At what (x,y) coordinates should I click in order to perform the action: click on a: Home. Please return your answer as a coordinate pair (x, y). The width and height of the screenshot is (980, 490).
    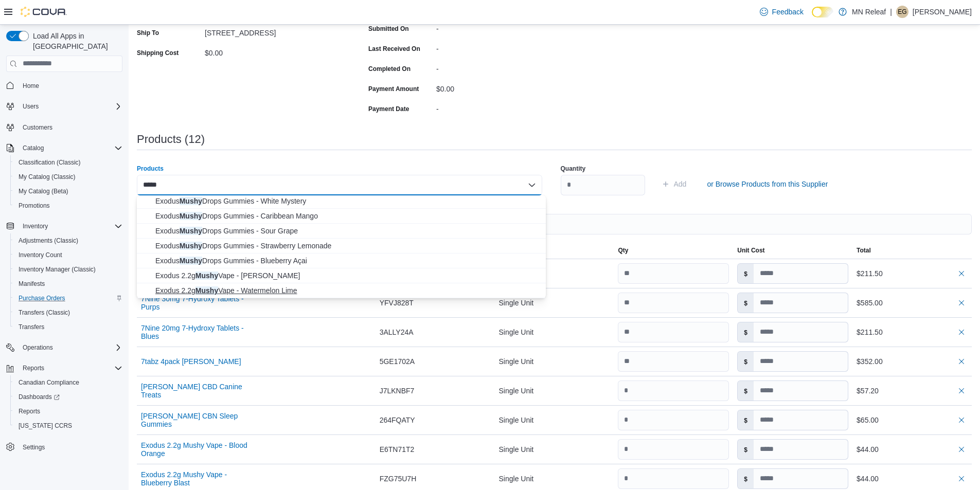
    Looking at the image, I should click on (31, 86).